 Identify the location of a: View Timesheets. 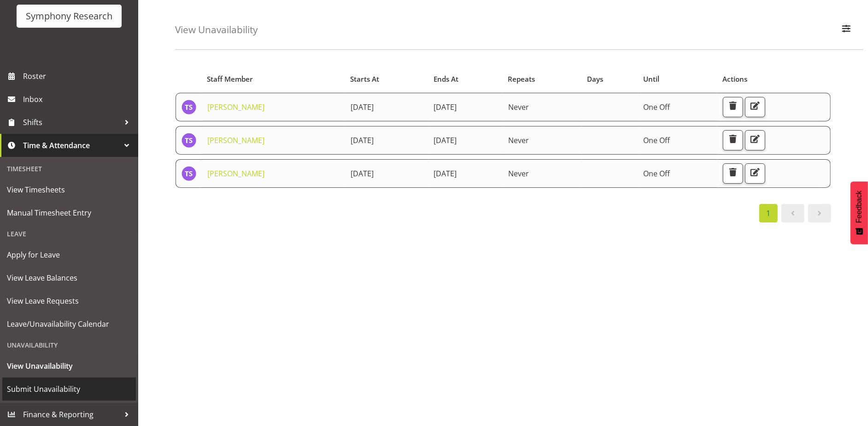
(70, 189).